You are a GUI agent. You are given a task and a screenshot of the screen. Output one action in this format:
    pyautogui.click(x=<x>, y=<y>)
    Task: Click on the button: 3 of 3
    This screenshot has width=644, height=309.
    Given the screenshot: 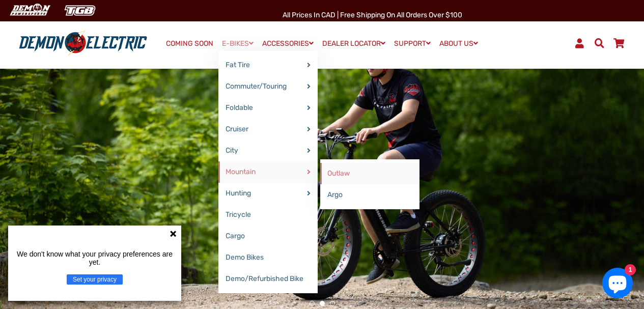 What is the action you would take?
    pyautogui.click(x=332, y=304)
    